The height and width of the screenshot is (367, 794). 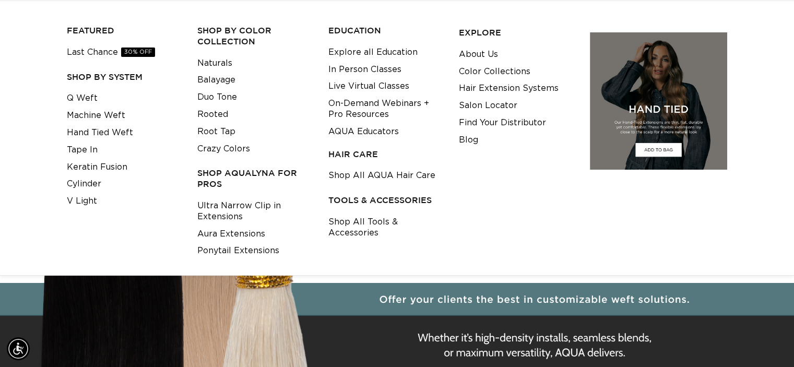 What do you see at coordinates (82, 201) in the screenshot?
I see `a: V Light` at bounding box center [82, 201].